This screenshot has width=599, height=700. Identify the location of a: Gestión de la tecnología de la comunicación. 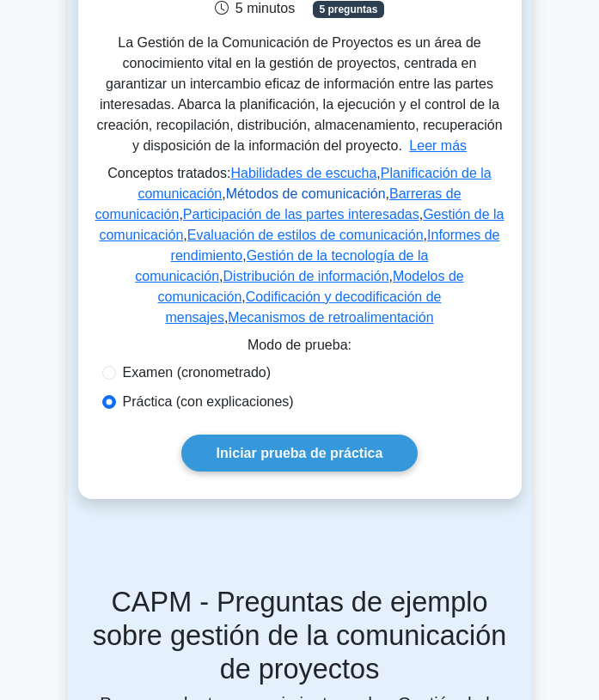
(281, 266).